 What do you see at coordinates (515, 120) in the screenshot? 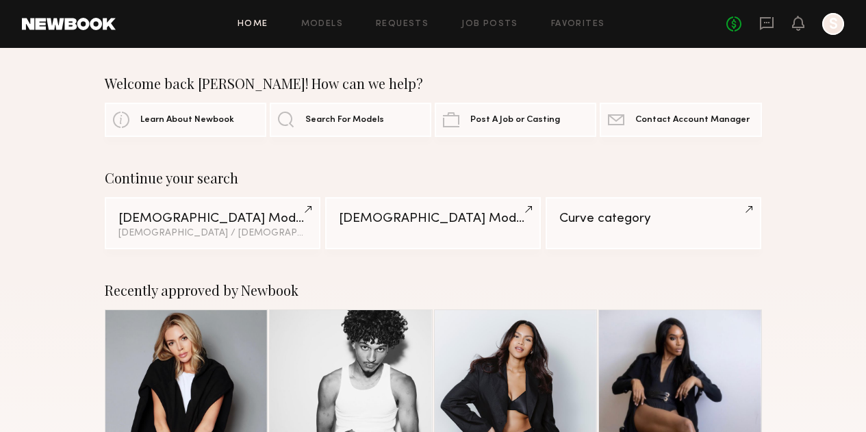
I see `span: Post A Job or Casting` at bounding box center [515, 120].